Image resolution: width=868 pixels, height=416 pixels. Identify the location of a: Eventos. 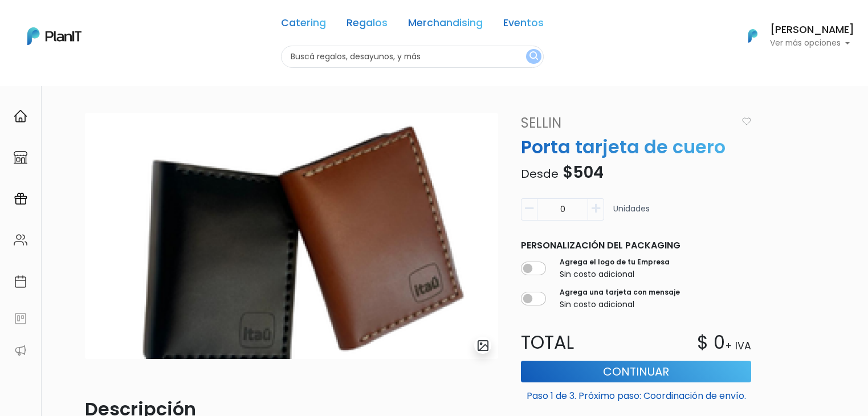
(523, 25).